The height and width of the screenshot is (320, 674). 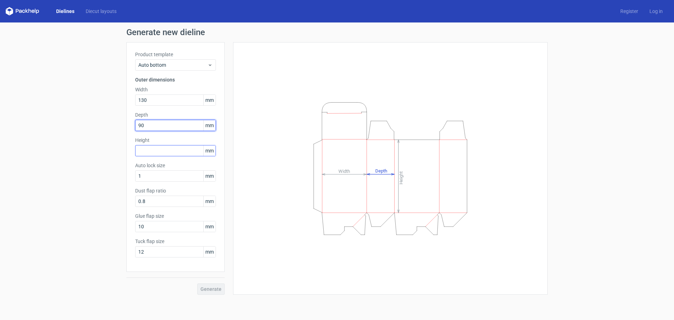 What do you see at coordinates (656, 11) in the screenshot?
I see `a: Log in` at bounding box center [656, 11].